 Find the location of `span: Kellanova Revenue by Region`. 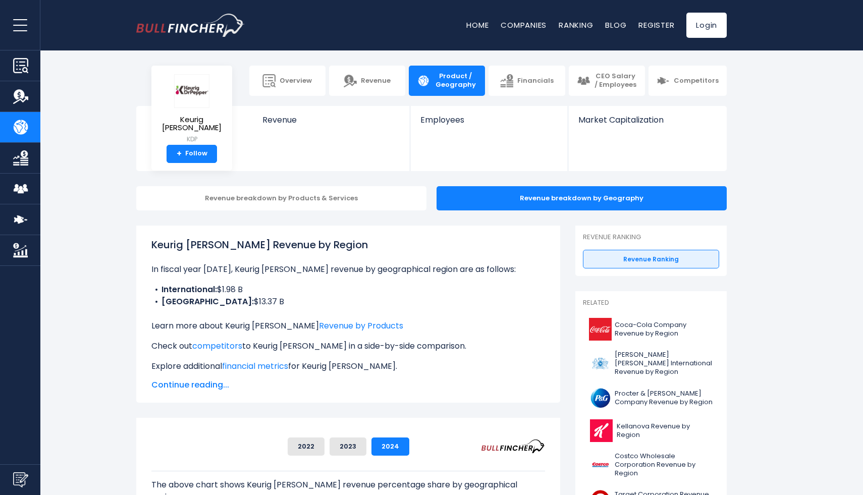

span: Kellanova Revenue by Region is located at coordinates (665, 431).